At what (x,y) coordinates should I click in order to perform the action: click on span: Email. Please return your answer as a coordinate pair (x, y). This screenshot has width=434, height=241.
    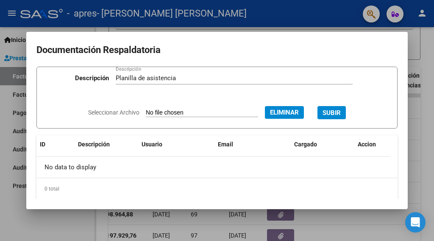
    Looking at the image, I should click on (226, 144).